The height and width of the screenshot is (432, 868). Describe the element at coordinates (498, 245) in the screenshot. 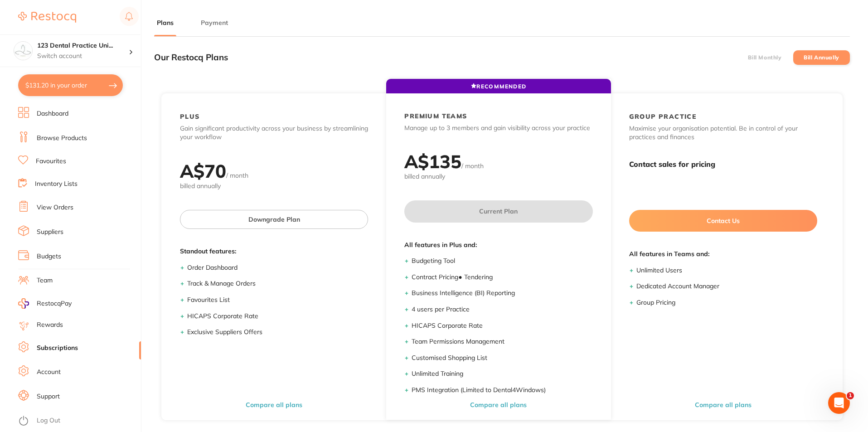

I see `span: All features in Plus and:` at that location.